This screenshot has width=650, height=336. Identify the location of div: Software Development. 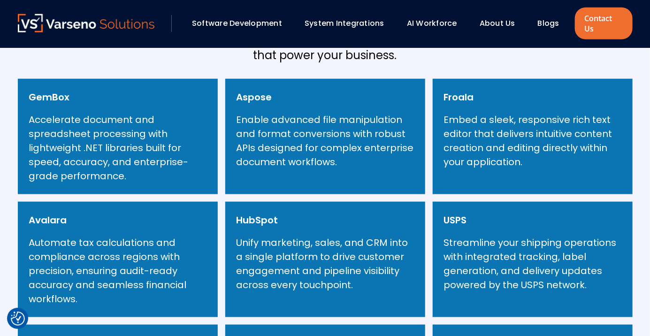
(241, 23).